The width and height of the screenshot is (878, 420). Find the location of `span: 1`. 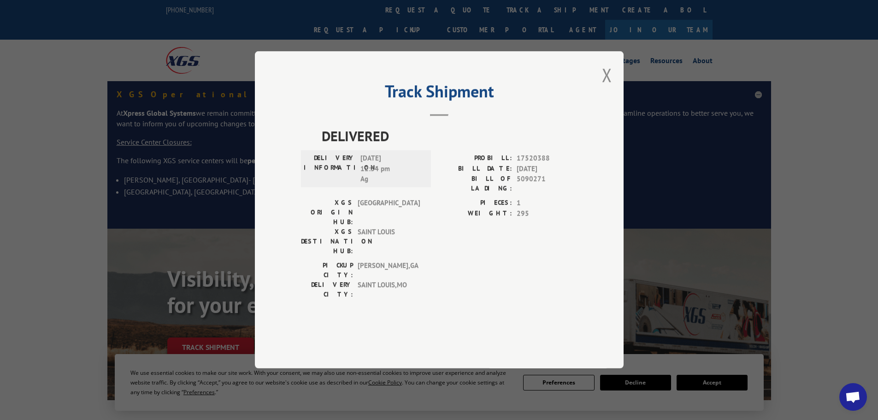

span: 1 is located at coordinates (547, 203).